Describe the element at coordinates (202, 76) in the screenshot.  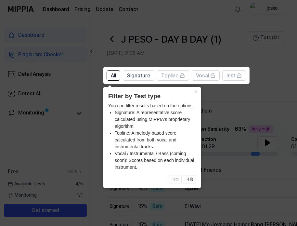
I see `span: Vocal` at that location.